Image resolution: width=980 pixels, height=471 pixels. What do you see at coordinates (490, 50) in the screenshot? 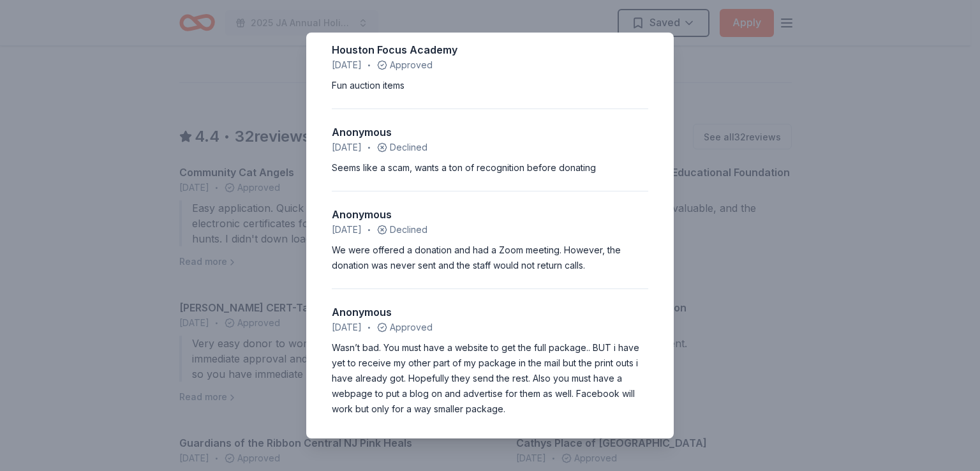
I see `div: Houston Focus Academy` at bounding box center [490, 50].